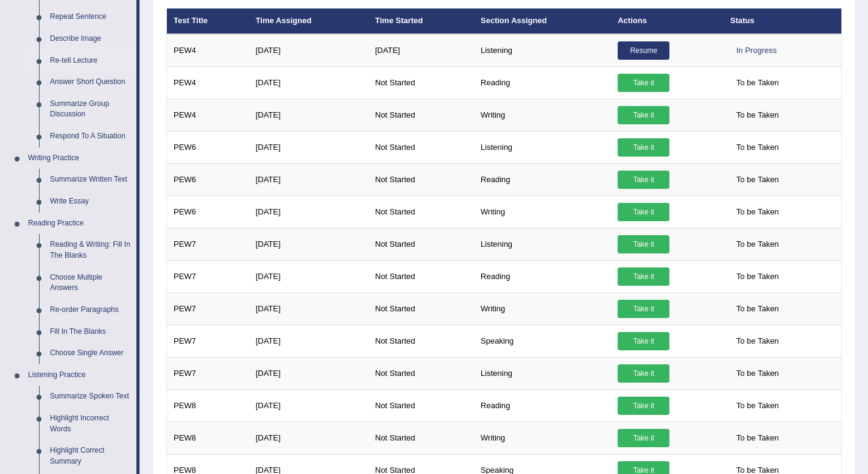  I want to click on a: Highlight Incorrect Words, so click(90, 423).